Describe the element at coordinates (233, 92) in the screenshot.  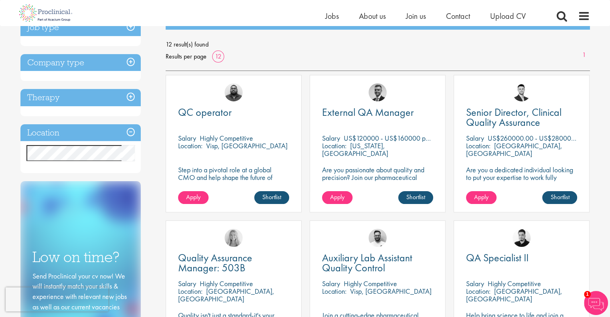
I see `img: Ashley Bennett` at that location.